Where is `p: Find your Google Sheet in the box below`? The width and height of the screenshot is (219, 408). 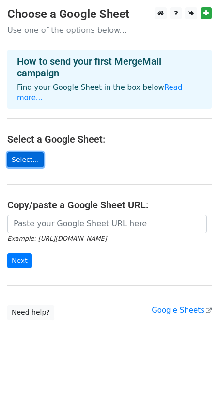
p: Find your Google Sheet in the box below is located at coordinates (109, 93).